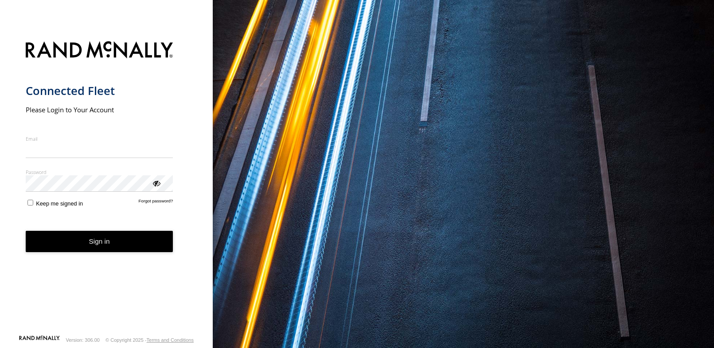  What do you see at coordinates (99, 51) in the screenshot?
I see `img: Rand McNally` at bounding box center [99, 51].